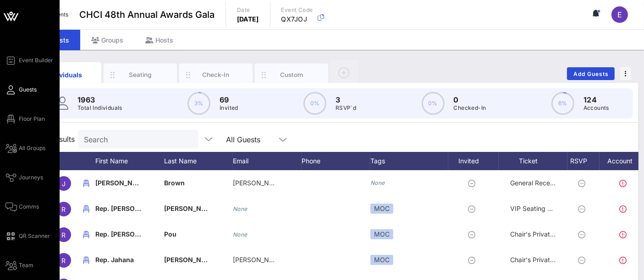 This screenshot has width=644, height=280. I want to click on span: VIP Seating & Chair's Private Reception, so click(569, 208).